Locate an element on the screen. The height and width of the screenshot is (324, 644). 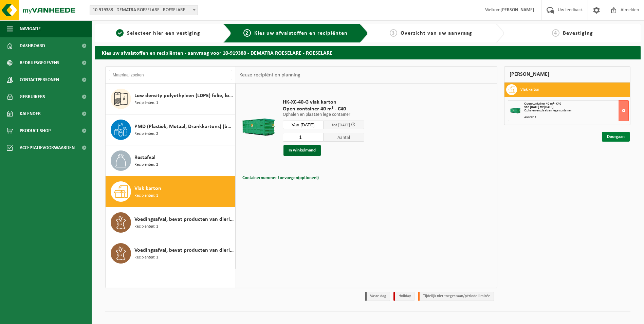
span: Kalender is located at coordinates (30, 114).